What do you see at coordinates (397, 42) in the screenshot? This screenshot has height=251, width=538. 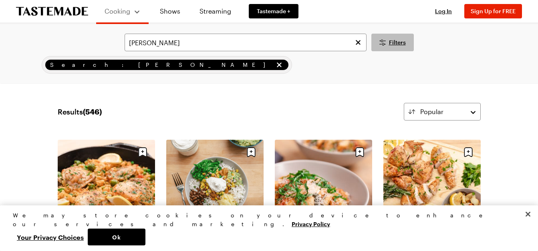 I see `span: Filters` at bounding box center [397, 42].